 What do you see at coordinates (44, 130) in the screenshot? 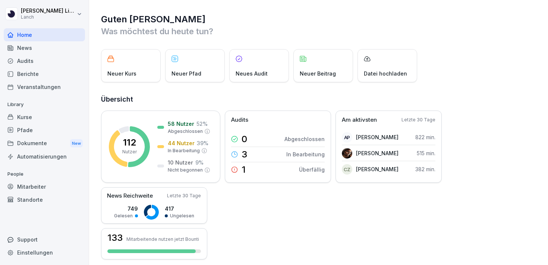
I see `div: Pfade` at bounding box center [44, 130].